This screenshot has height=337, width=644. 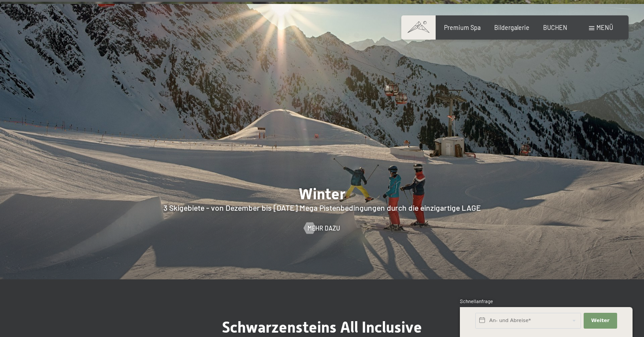 I want to click on span: Premium Spa, so click(x=462, y=27).